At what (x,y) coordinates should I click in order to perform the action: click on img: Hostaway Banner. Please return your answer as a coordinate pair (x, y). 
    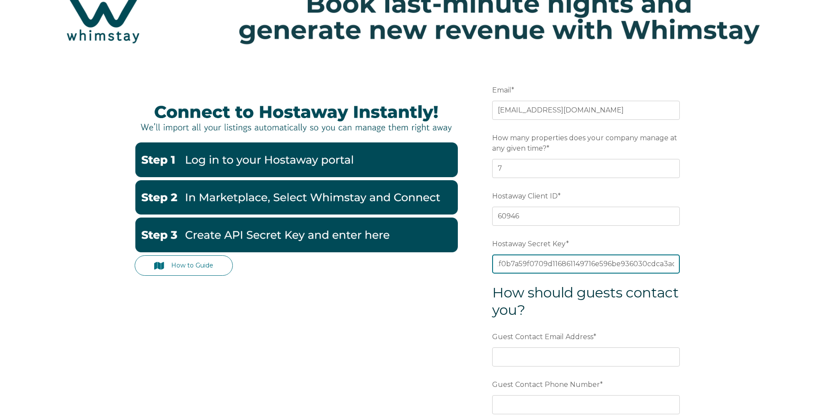
    Looking at the image, I should click on (296, 117).